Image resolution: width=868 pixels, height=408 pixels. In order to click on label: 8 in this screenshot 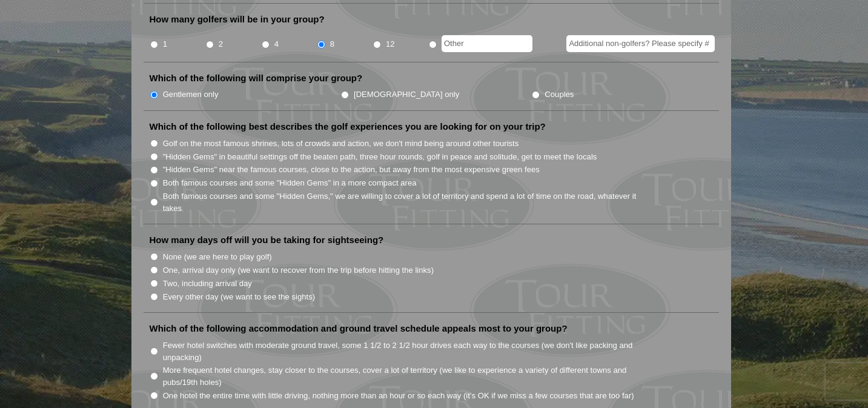, I will do `click(332, 44)`.